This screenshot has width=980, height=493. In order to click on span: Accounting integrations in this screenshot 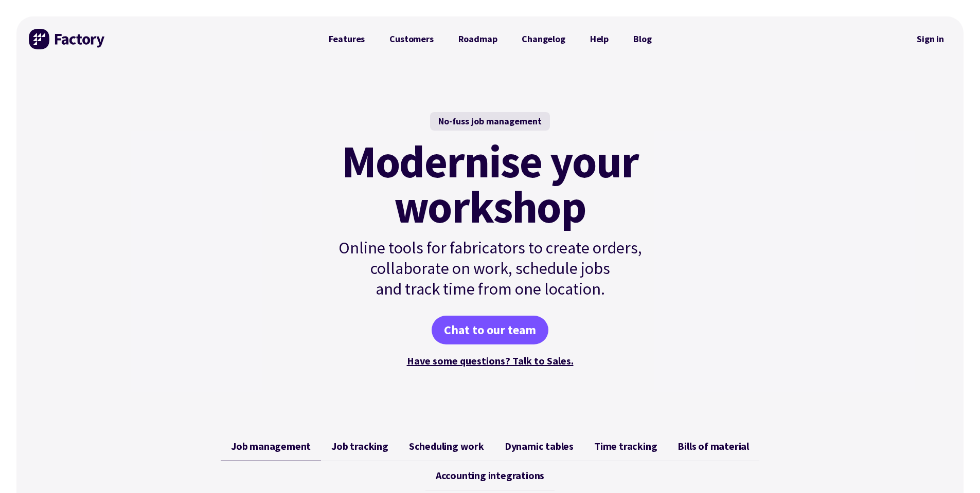, I will do `click(490, 476)`.